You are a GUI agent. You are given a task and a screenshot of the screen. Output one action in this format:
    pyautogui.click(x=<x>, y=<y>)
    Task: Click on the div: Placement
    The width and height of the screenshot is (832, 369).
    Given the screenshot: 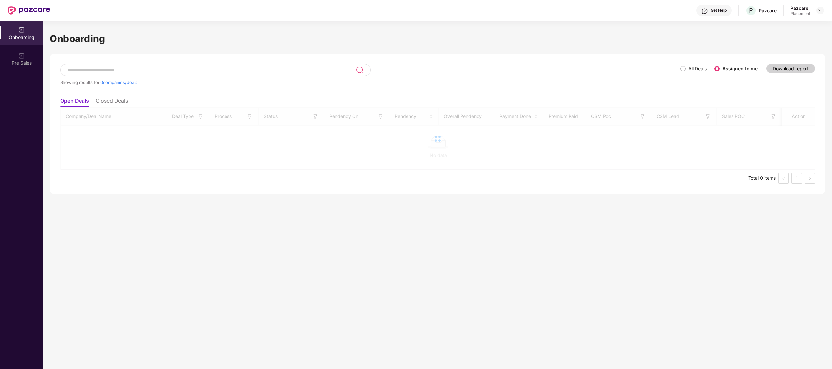 What is the action you would take?
    pyautogui.click(x=800, y=14)
    